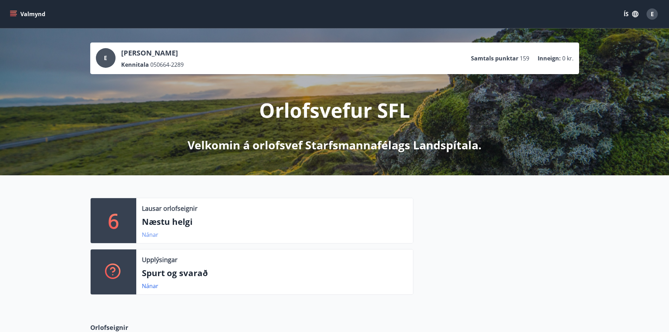 The image size is (669, 332). What do you see at coordinates (525, 58) in the screenshot?
I see `span: 159` at bounding box center [525, 58].